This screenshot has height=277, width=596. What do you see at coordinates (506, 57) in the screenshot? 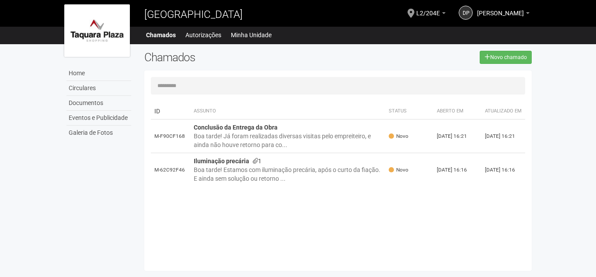
I see `a: Novo chamado` at bounding box center [506, 57].